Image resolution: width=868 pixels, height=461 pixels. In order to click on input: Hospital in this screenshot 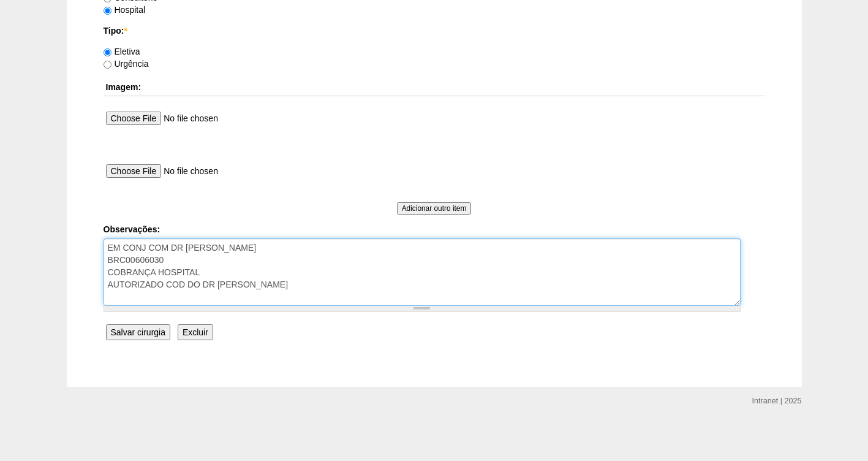, I will do `click(108, 11)`.